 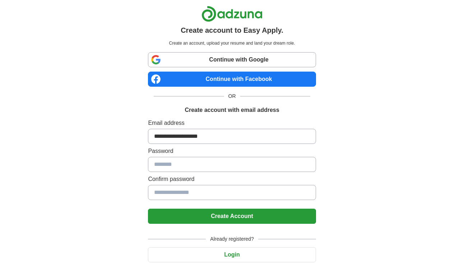 What do you see at coordinates (232, 43) in the screenshot?
I see `p: Create an account, upload your resume and land your dream role.` at bounding box center [232, 43].